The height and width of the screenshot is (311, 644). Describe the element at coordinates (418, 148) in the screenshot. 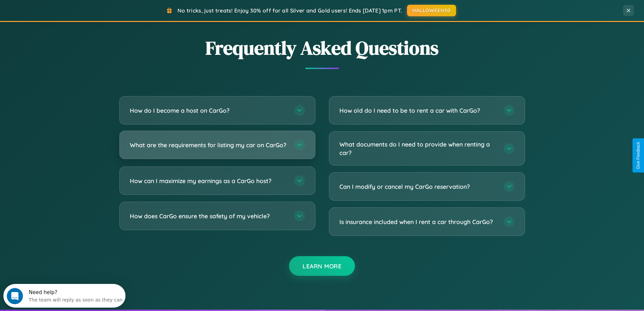

I see `h3: What documents do I need to provide when renting a car?` at that location.